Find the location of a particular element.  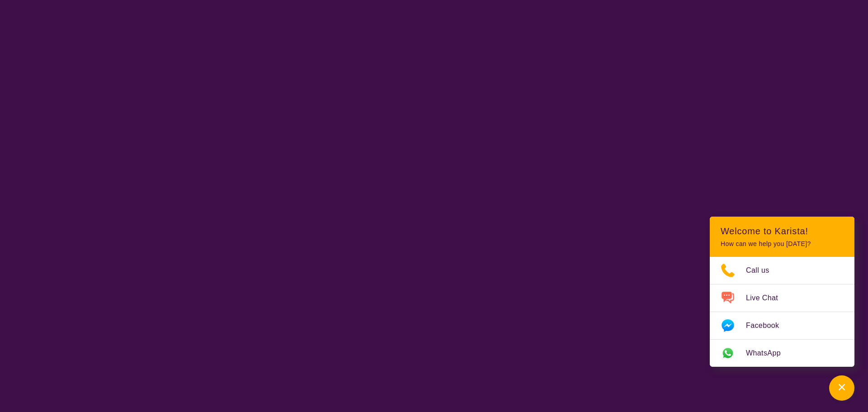

a: Web link opens in a new tab. is located at coordinates (782, 353).